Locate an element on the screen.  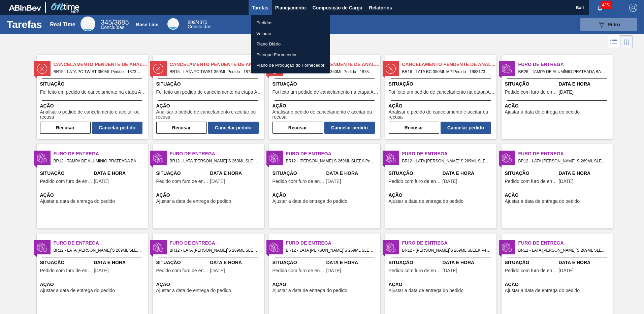
a: Volume is located at coordinates (290, 33).